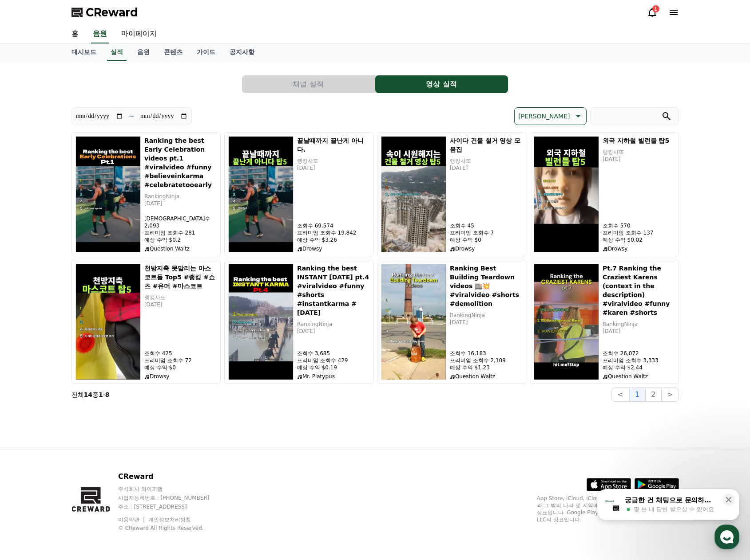 The image size is (750, 560). Describe the element at coordinates (101, 395) in the screenshot. I see `strong: 1` at that location.